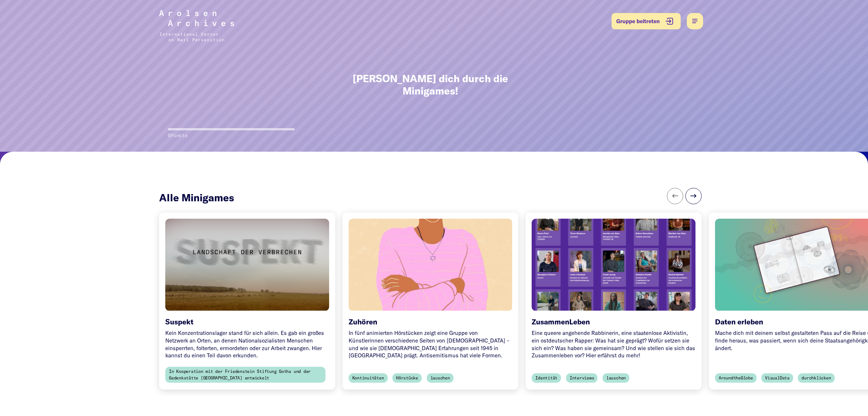  I want to click on h5: Alle Minigames, so click(197, 197).